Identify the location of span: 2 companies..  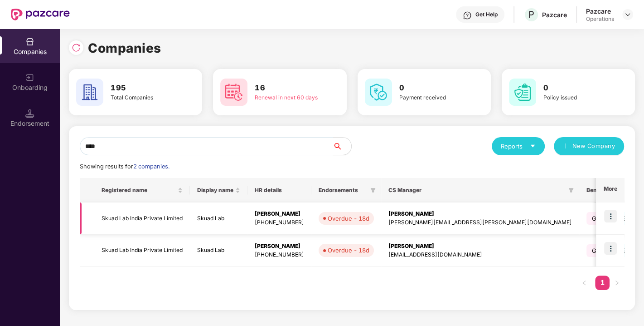
(151, 166).